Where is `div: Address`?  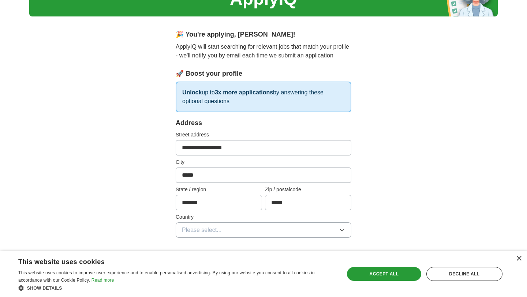
div: Address is located at coordinates (263, 123).